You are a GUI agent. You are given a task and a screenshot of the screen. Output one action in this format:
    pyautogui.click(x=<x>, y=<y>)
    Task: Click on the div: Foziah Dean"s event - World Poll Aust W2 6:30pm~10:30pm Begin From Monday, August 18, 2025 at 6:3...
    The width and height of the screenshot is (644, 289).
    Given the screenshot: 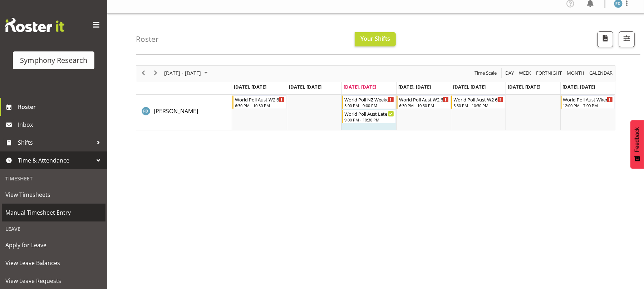 What is the action you would take?
    pyautogui.click(x=259, y=102)
    